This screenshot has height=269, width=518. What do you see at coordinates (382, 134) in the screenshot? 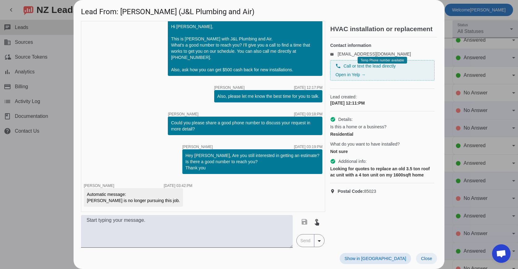
I see `div: Residential` at bounding box center [382, 134].